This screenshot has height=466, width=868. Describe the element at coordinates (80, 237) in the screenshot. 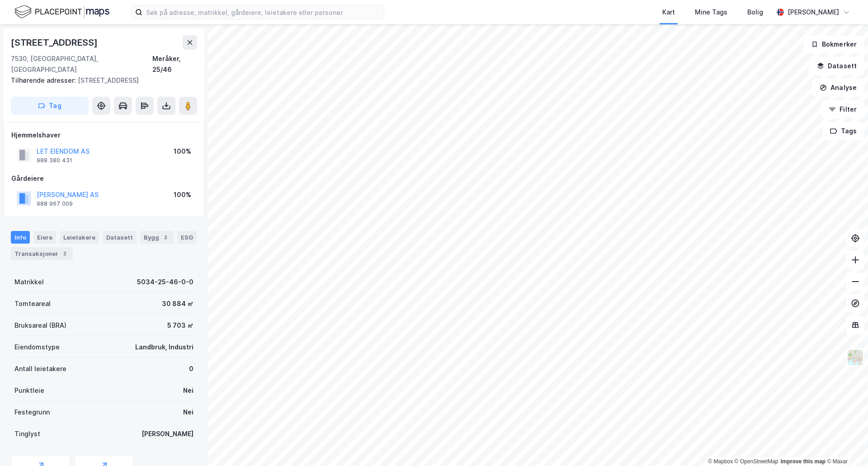

I see `div: Leietakere` at that location.